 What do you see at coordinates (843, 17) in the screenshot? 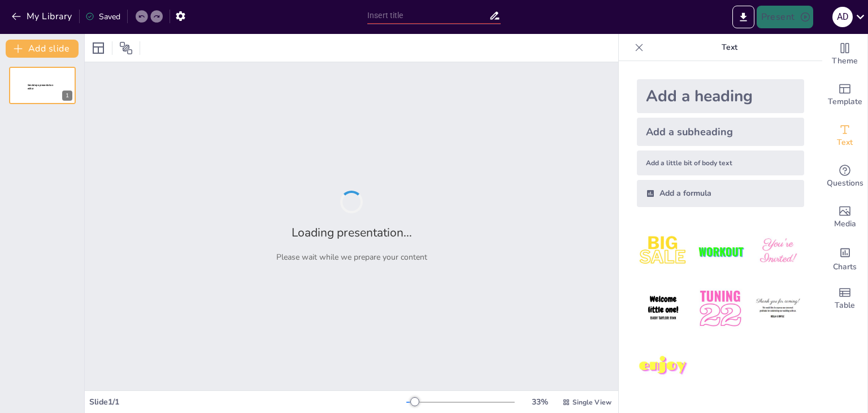
I see `button: a d` at bounding box center [843, 17].